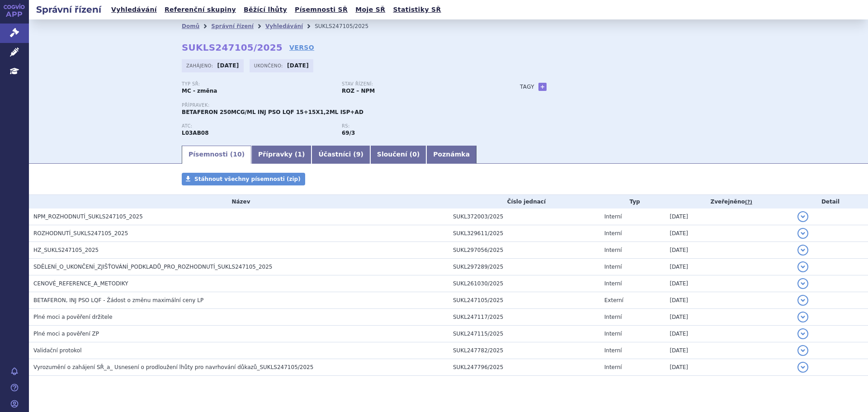 This screenshot has height=412, width=868. I want to click on span: Zahájeno:, so click(200, 66).